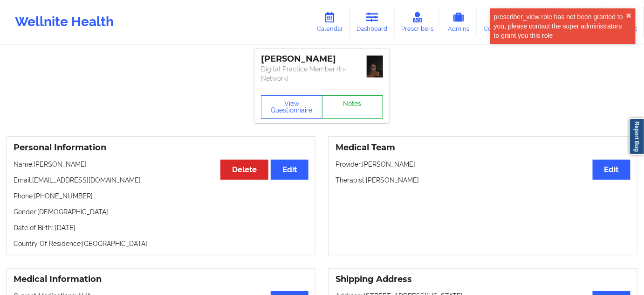 The height and width of the screenshot is (295, 644). I want to click on a: Report Bug, so click(637, 136).